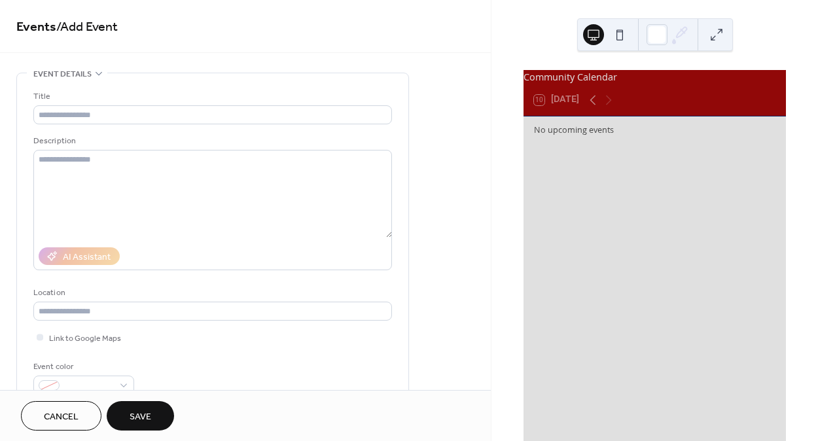  Describe the element at coordinates (87, 27) in the screenshot. I see `span: / Add Event` at that location.